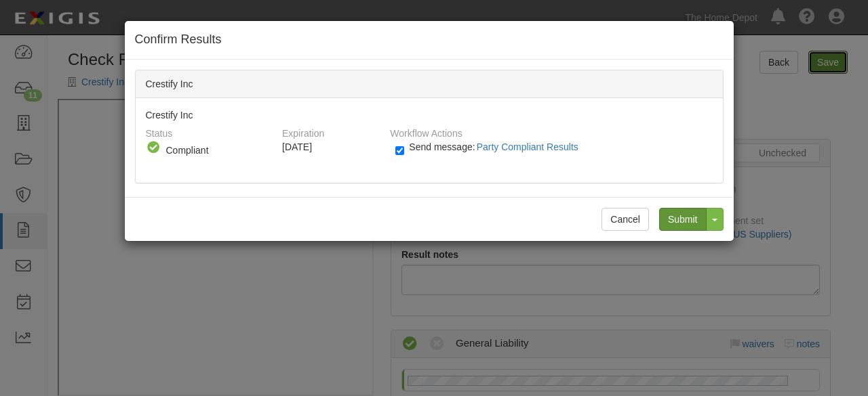 Image resolution: width=868 pixels, height=396 pixels. What do you see at coordinates (429, 40) in the screenshot?
I see `h4: Confirm Results` at bounding box center [429, 40].